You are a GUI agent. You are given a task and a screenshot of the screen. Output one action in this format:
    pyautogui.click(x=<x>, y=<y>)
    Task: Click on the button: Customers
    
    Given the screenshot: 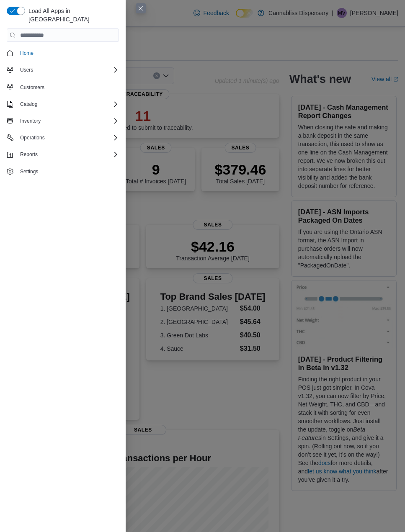 What is the action you would take?
    pyautogui.click(x=63, y=87)
    